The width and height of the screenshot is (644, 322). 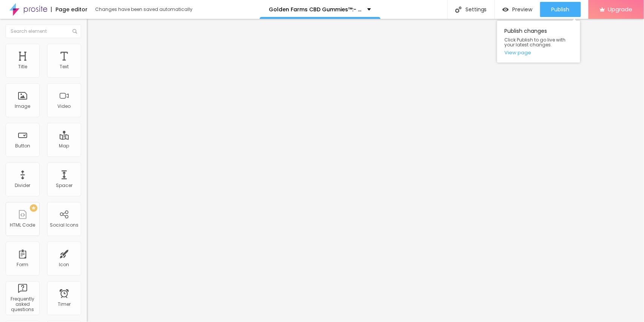 What do you see at coordinates (22, 146) in the screenshot?
I see `div: Button` at bounding box center [22, 146].